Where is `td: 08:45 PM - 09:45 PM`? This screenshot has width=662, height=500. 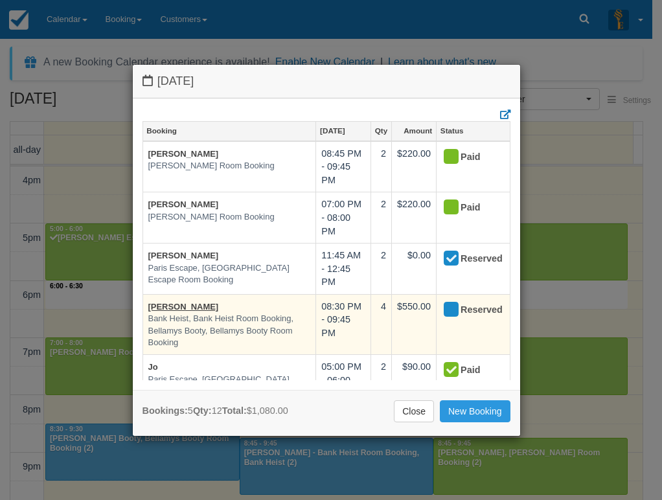 td: 08:45 PM - 09:45 PM is located at coordinates (343, 167).